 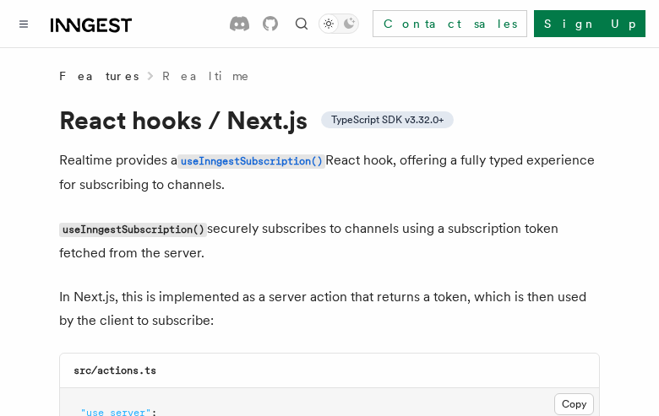 I want to click on a: useInngestSubscription(), so click(x=251, y=160).